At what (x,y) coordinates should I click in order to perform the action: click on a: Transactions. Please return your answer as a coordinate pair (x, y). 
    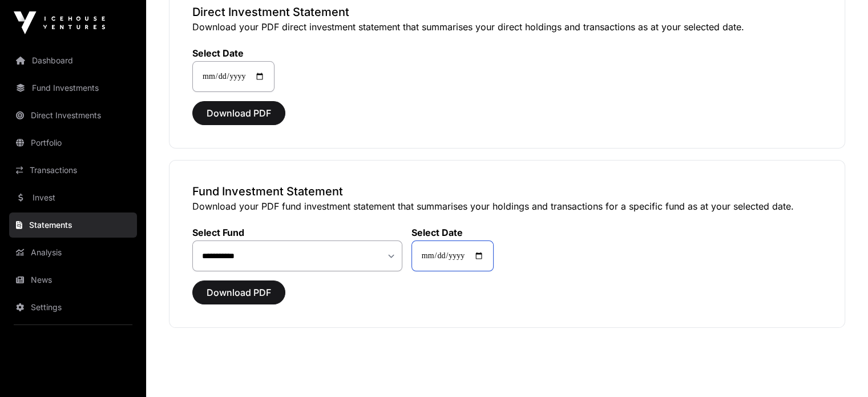
    Looking at the image, I should click on (73, 170).